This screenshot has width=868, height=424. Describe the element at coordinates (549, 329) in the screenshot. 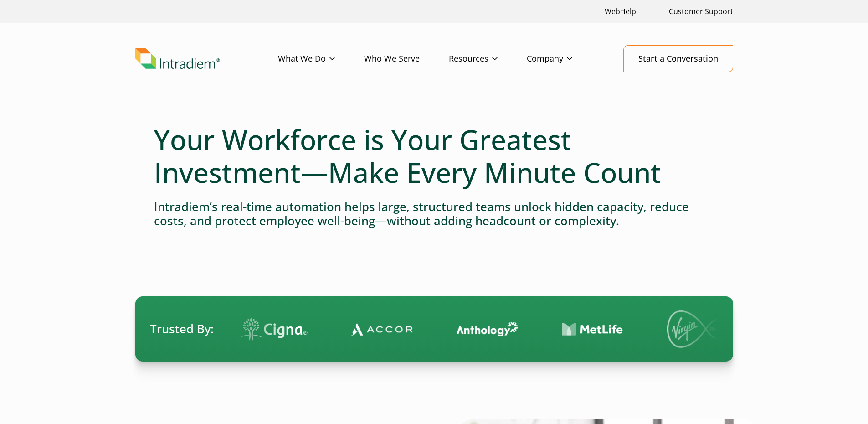

I see `img: Contact Center Automation MetLife Logo` at that location.